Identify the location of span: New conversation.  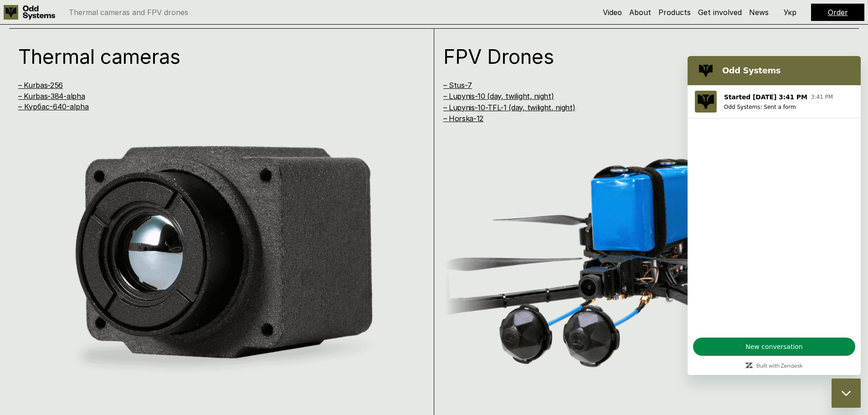
(86, 290).